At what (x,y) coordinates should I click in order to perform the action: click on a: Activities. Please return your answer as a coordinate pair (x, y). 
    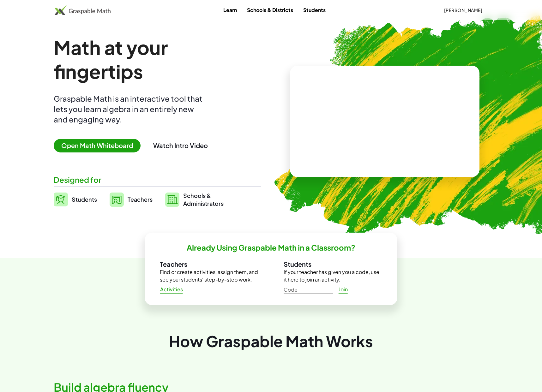
    Looking at the image, I should click on (171, 289).